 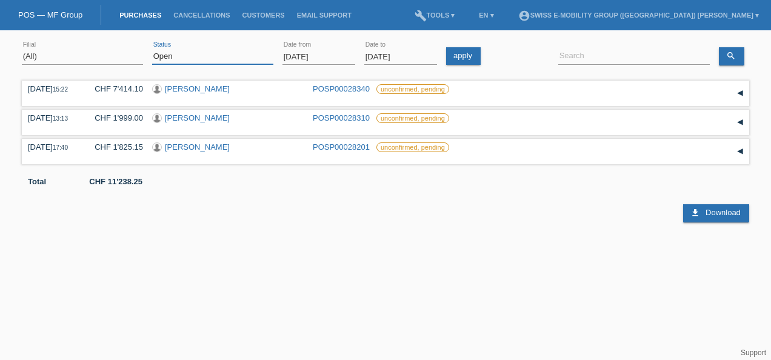 What do you see at coordinates (715, 213) in the screenshot?
I see `a: download Download` at bounding box center [715, 213].